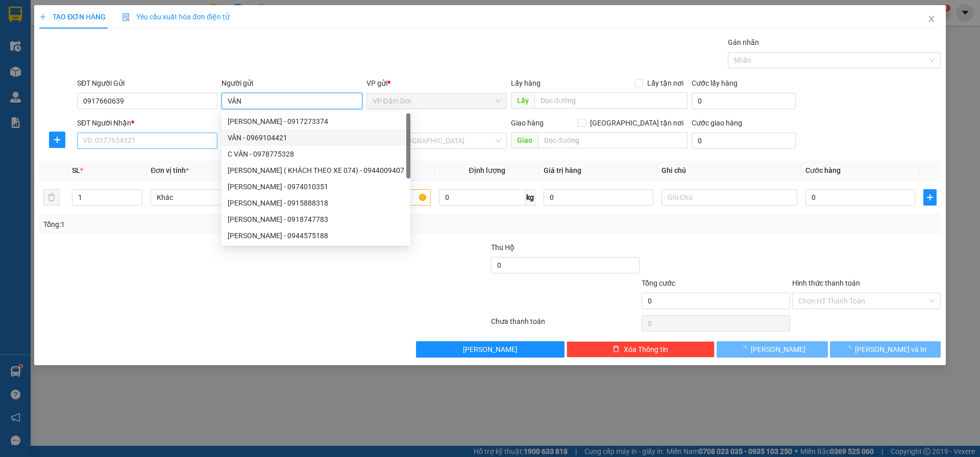  Describe the element at coordinates (598, 197) in the screenshot. I see `input: 0` at that location.